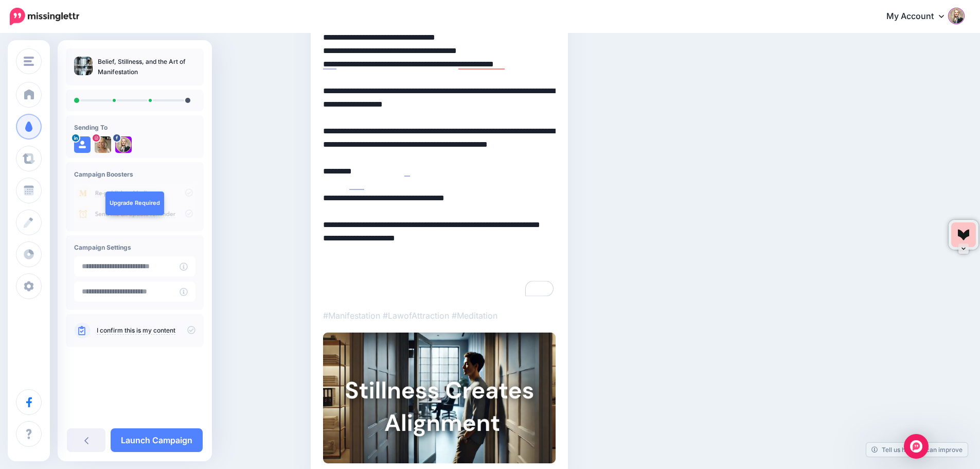 Image resolution: width=980 pixels, height=469 pixels. What do you see at coordinates (135, 203) in the screenshot?
I see `a: Upgrade Required` at bounding box center [135, 203].